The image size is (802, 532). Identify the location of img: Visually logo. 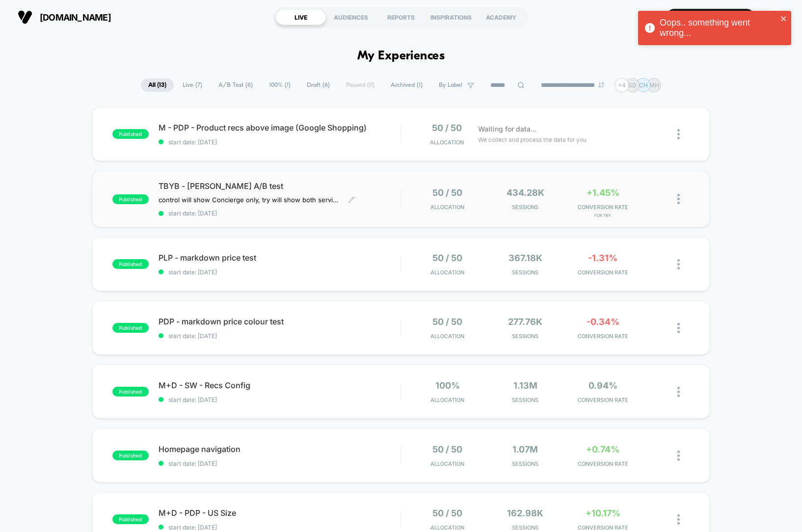
(25, 17).